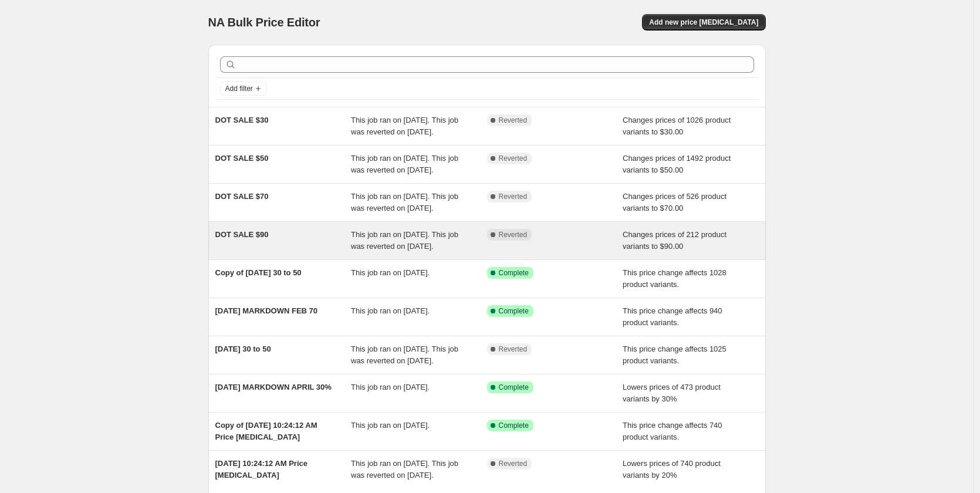 The height and width of the screenshot is (493, 980). I want to click on span: DOT SALE $30, so click(242, 120).